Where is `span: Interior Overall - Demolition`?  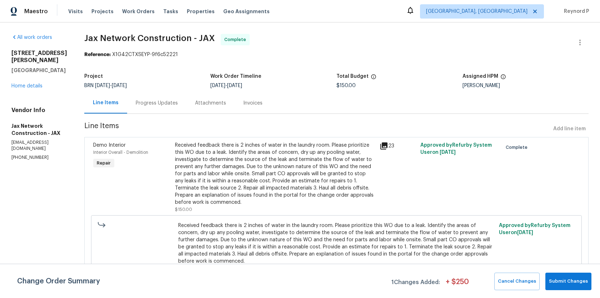 span: Interior Overall - Demolition is located at coordinates (121, 153).